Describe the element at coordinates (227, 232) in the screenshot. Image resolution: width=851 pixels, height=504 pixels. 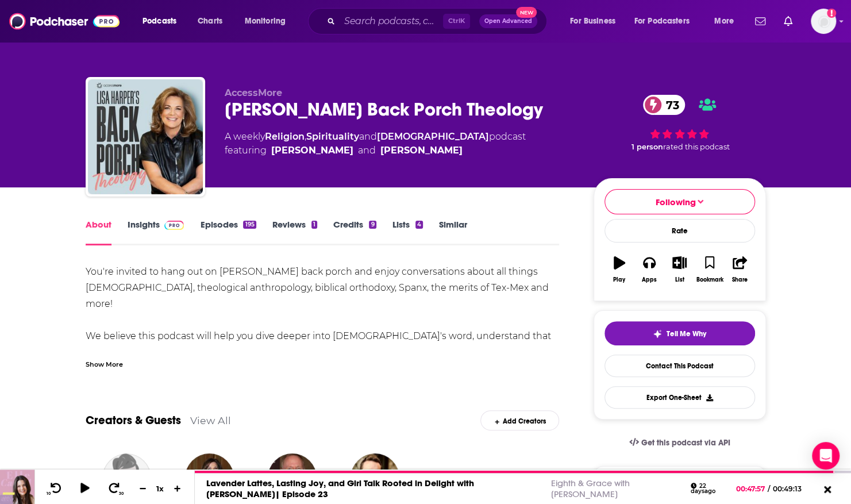
I see `a: Episodes195` at that location.